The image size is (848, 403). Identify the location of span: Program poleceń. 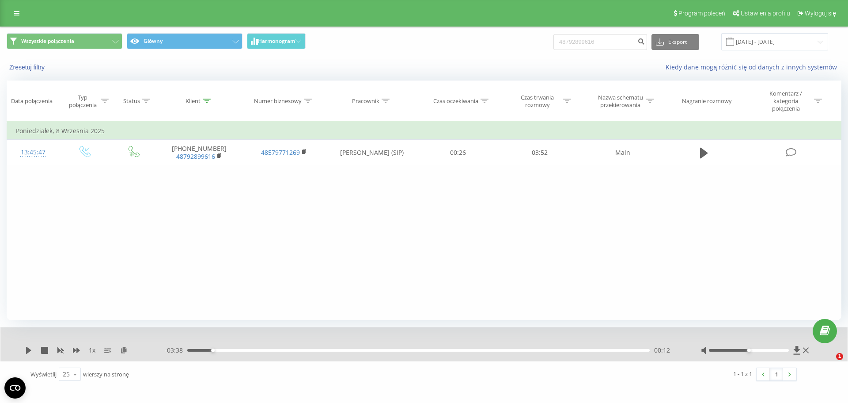
(702, 13).